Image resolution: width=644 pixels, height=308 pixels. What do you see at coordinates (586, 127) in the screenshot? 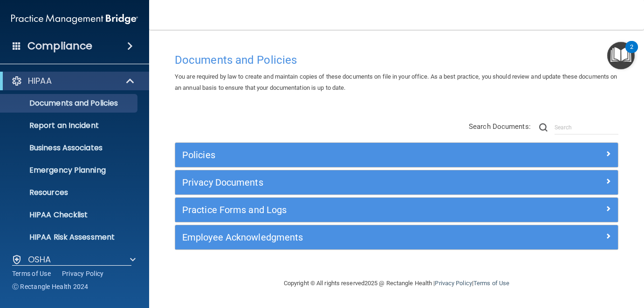
I see `input: Search` at bounding box center [586, 127].